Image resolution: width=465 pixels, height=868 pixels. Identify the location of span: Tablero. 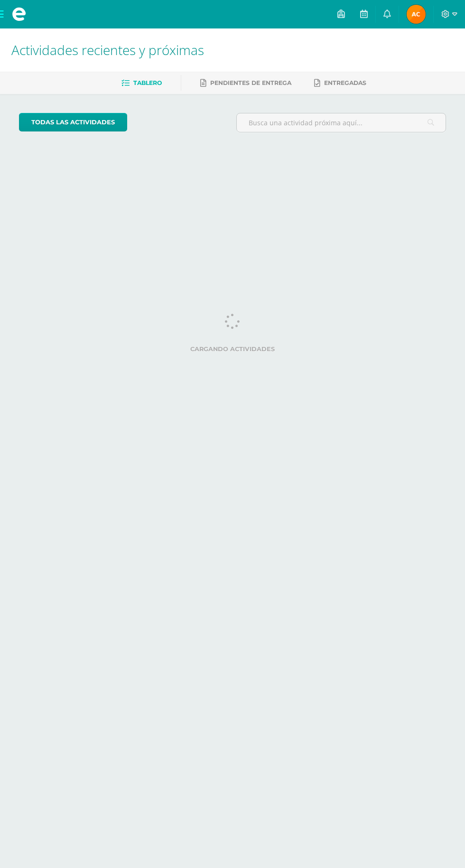
(148, 82).